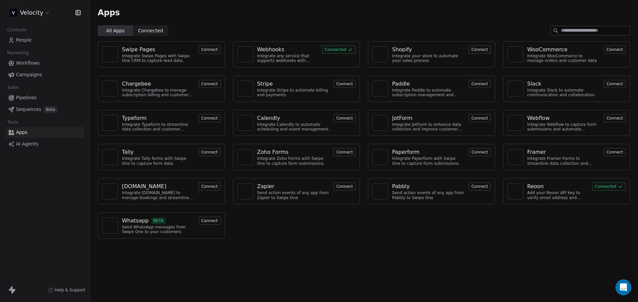  What do you see at coordinates (27, 144) in the screenshot?
I see `span: AI Agents` at bounding box center [27, 144].